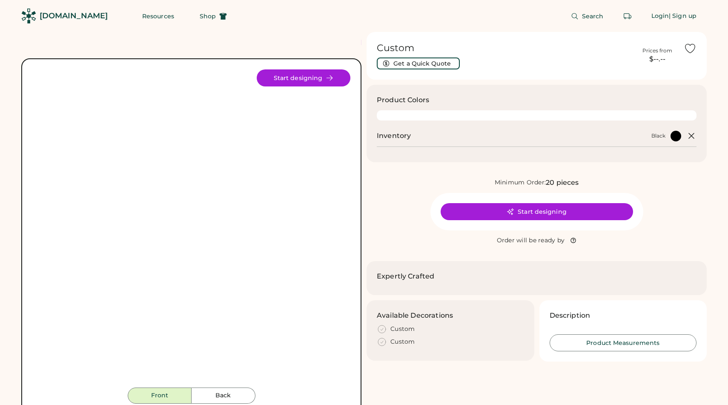 The height and width of the screenshot is (405, 728). Describe the element at coordinates (160, 395) in the screenshot. I see `button: Front` at that location.